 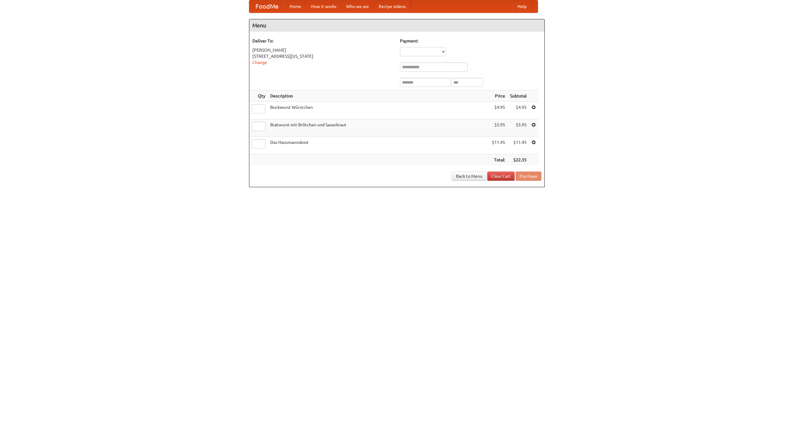 What do you see at coordinates (295, 6) in the screenshot?
I see `a: Home` at bounding box center [295, 6].